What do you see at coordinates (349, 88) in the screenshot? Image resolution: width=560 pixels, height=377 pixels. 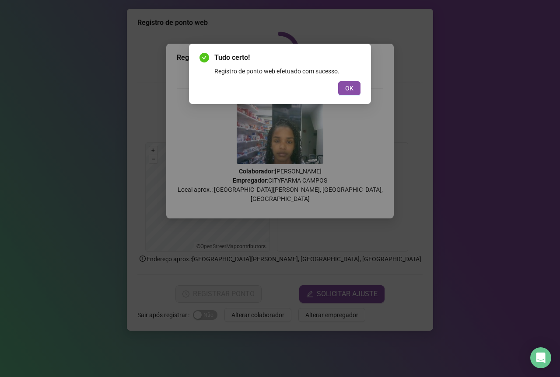 I see `span: OK` at bounding box center [349, 88].